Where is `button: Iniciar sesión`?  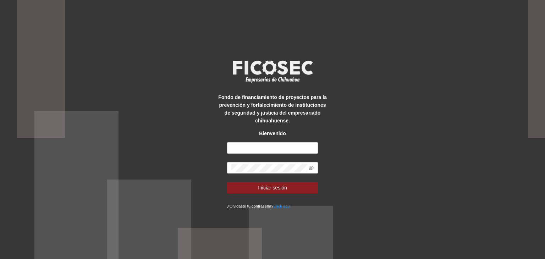
button: Iniciar sesión is located at coordinates (273, 188).